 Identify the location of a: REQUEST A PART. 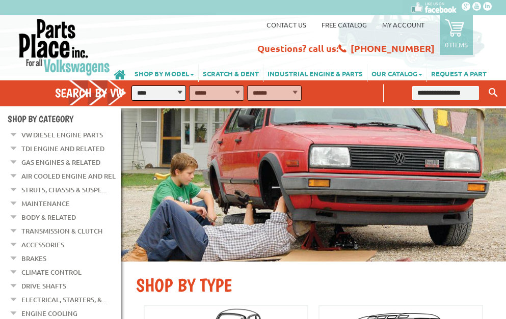
(458, 73).